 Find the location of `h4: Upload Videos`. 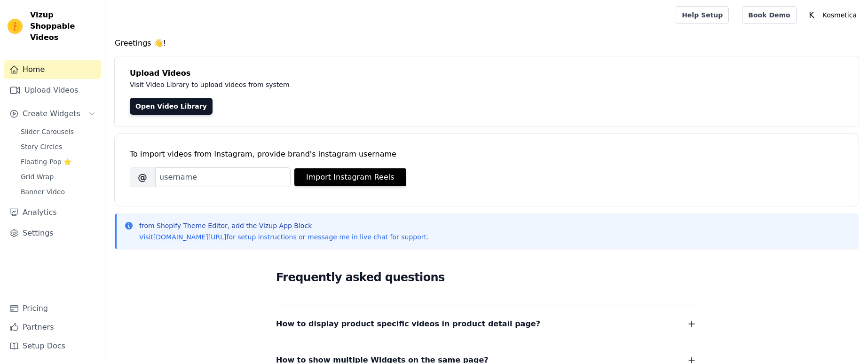

h4: Upload Videos is located at coordinates (486, 73).